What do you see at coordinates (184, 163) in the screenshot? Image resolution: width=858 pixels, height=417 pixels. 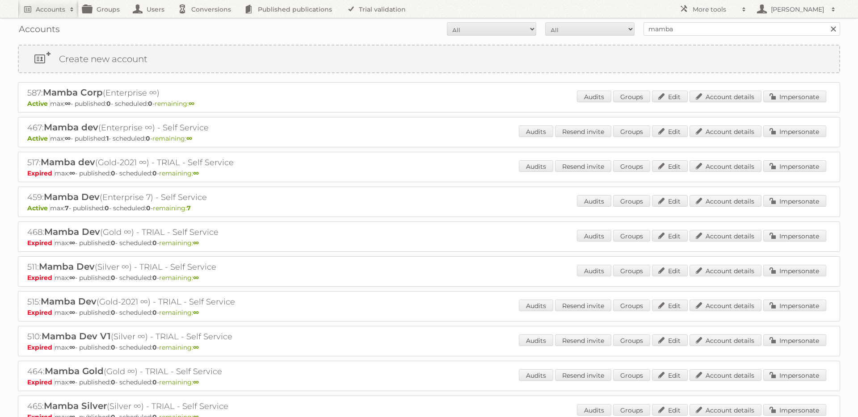 I see `h2: 517: (Gold-2021 ∞) - TRIAL - Self Service` at bounding box center [184, 163].